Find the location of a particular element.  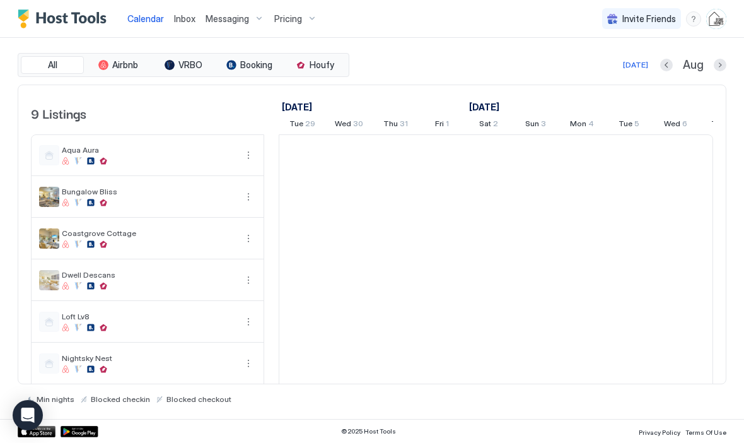

div: Open Intercom Messenger is located at coordinates (28, 415).